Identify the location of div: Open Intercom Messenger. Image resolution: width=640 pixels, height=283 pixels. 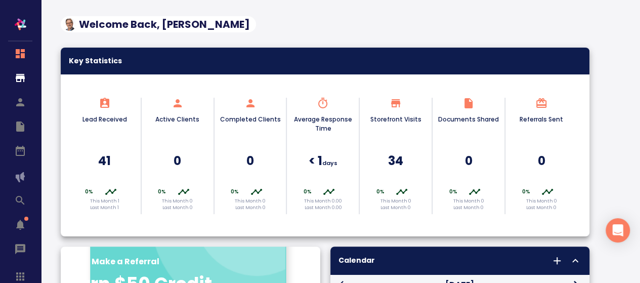
(618, 230).